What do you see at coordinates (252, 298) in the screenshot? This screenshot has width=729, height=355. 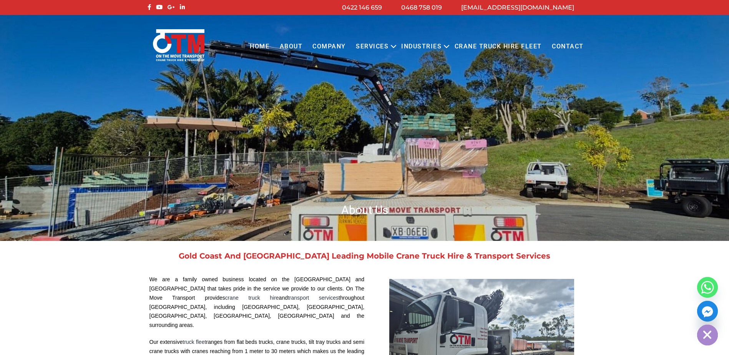 I see `a: crane truck hire` at bounding box center [252, 298].